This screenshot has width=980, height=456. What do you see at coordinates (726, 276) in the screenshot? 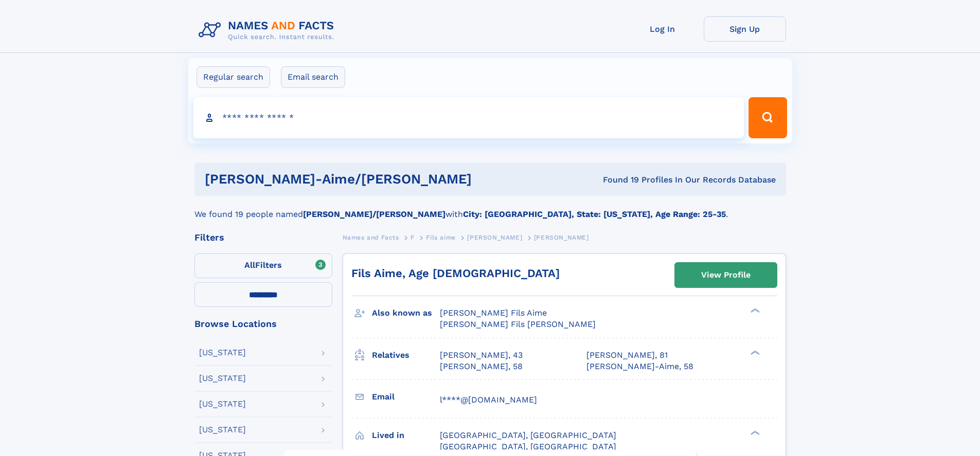
I see `a: View Profile` at bounding box center [726, 276].